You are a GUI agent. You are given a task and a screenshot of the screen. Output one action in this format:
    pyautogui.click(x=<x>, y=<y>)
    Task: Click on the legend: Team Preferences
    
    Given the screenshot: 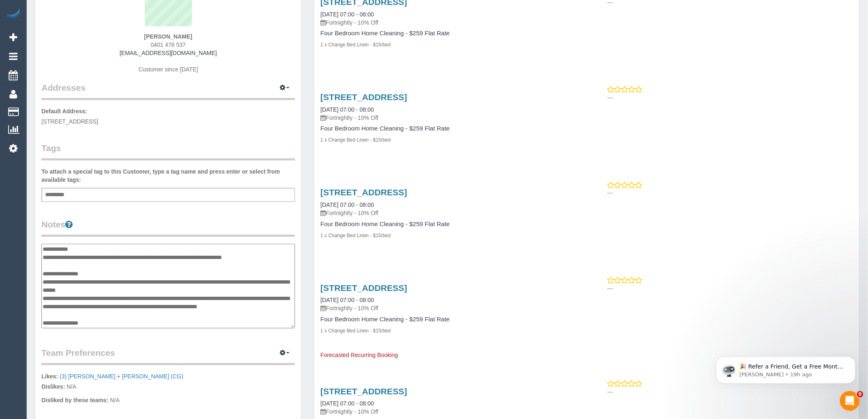 What is the action you would take?
    pyautogui.click(x=168, y=356)
    